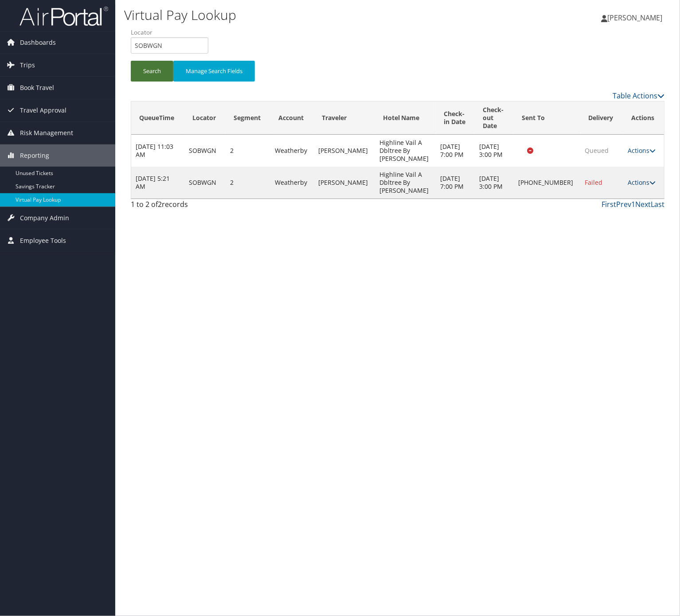 The width and height of the screenshot is (680, 616). I want to click on th: Traveler: activate to sort column ascending, so click(345, 118).